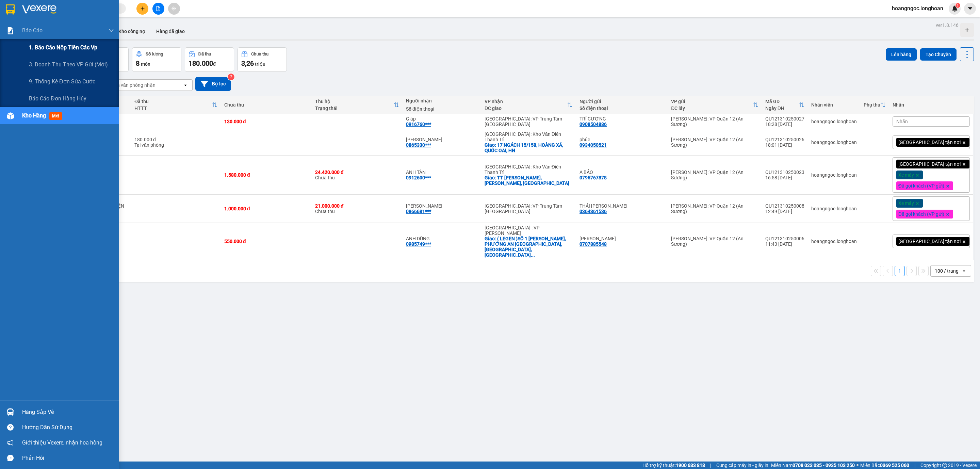 The height and width of the screenshot is (469, 980). What do you see at coordinates (68, 412) in the screenshot?
I see `div: Hàng sắp về` at bounding box center [68, 412].